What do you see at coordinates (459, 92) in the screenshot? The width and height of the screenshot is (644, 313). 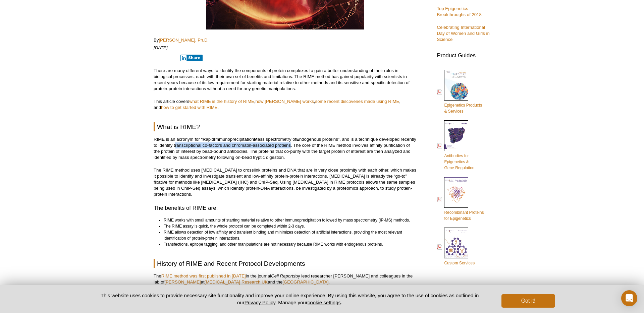 I see `a: Epigenetics Products& Services` at bounding box center [459, 92].